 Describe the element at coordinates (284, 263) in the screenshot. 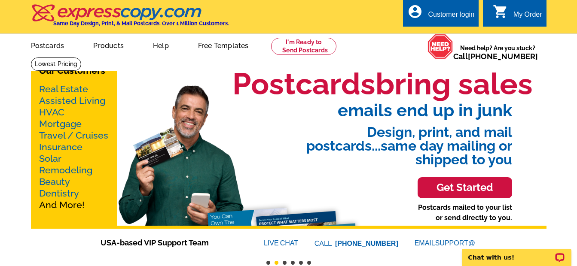

I see `button: 3 of 6` at that location.